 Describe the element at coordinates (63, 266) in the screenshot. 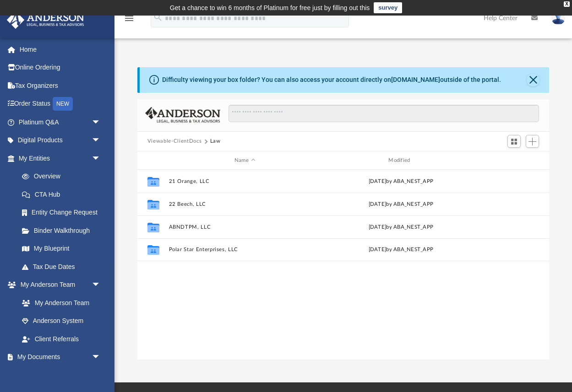

I see `a: Tax Due Dates` at that location.